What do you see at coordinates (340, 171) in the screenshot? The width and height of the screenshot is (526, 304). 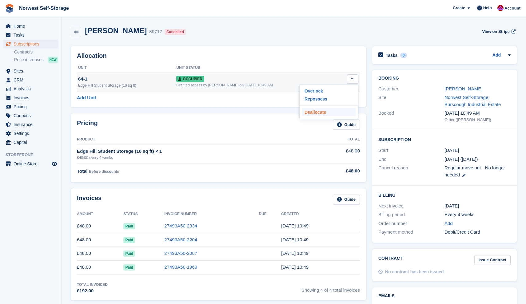 I see `div: £48.00` at bounding box center [340, 171].